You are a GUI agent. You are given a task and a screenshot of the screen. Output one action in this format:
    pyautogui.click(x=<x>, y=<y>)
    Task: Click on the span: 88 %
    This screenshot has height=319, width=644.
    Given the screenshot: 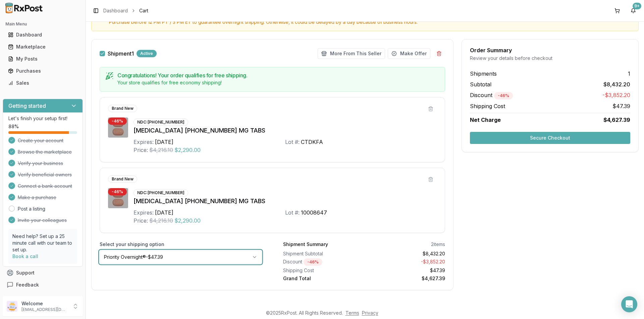 What is the action you would take?
    pyautogui.click(x=13, y=127)
    